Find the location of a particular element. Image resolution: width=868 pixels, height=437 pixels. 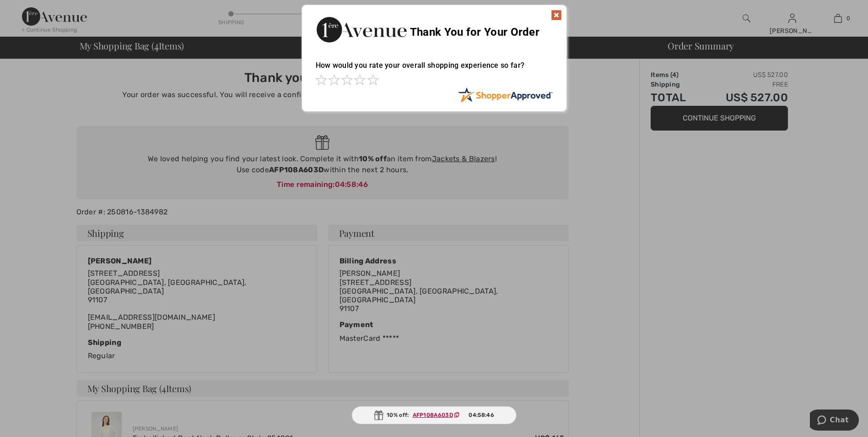

div: How would you rate your overall shopping experience so far? is located at coordinates (434, 69).